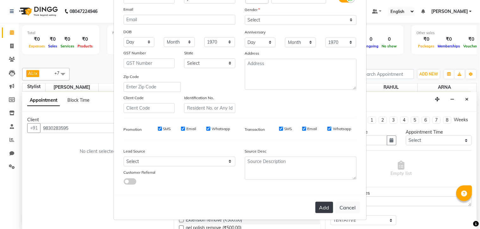  Describe the element at coordinates (152, 87) in the screenshot. I see `input: Enter Zip Code` at that location.